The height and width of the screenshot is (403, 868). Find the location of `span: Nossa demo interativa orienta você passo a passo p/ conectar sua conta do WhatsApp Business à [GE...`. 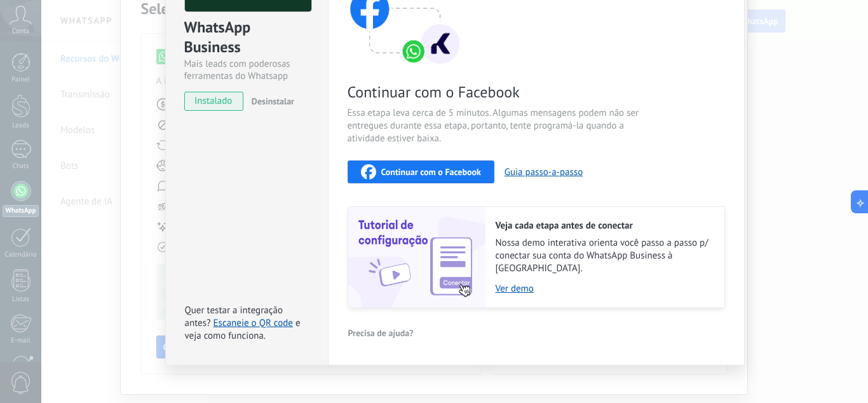

span: Nossa demo interativa orienta você passo a passo p/ conectar sua conta do WhatsApp Business à [GE... is located at coordinates (604, 255).